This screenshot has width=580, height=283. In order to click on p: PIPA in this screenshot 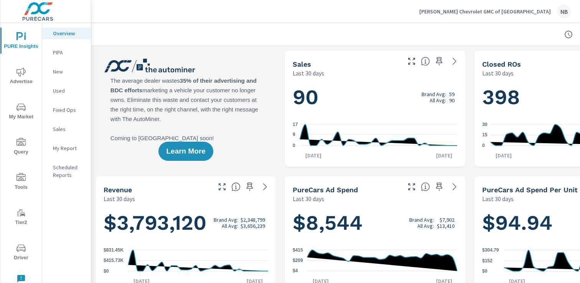, I will do `click(69, 53)`.